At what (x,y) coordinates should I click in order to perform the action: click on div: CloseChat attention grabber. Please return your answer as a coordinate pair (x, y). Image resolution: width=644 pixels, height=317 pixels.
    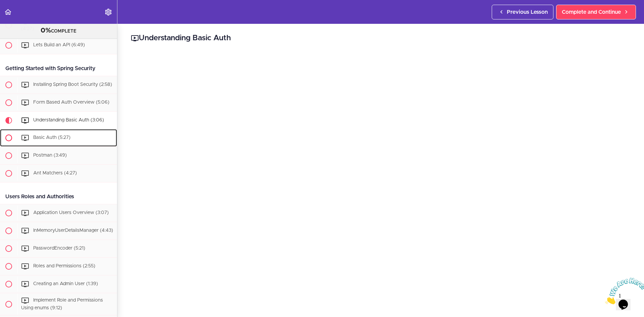
    Looking at the image, I should click on (21, 16).